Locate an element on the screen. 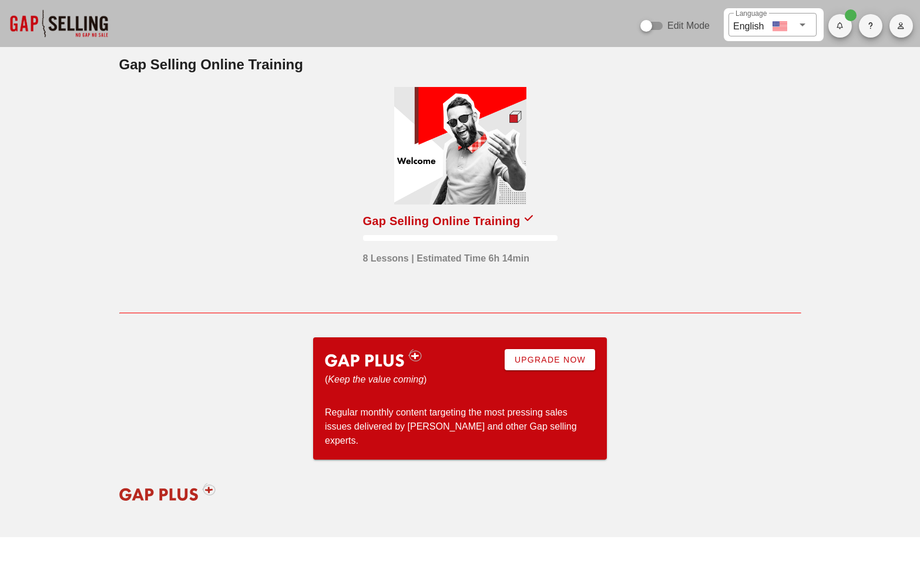 This screenshot has width=920, height=583. span: Badge is located at coordinates (851, 15).